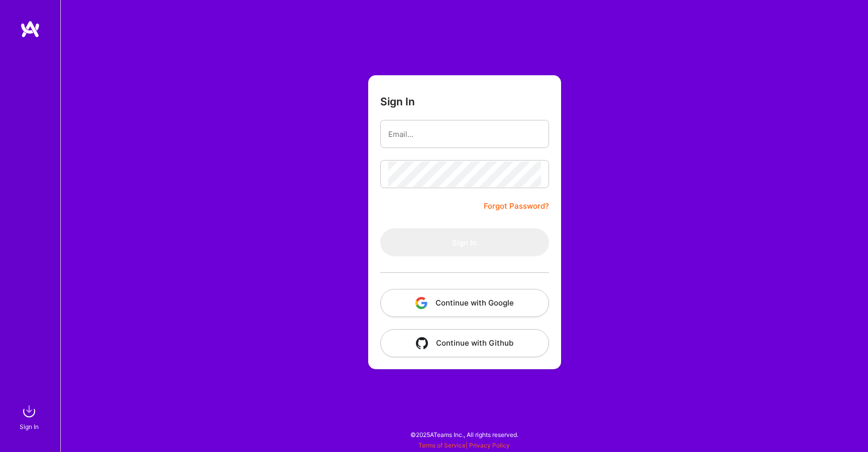 The image size is (868, 452). What do you see at coordinates (30, 417) in the screenshot?
I see `a: sign inSign In` at bounding box center [30, 417].